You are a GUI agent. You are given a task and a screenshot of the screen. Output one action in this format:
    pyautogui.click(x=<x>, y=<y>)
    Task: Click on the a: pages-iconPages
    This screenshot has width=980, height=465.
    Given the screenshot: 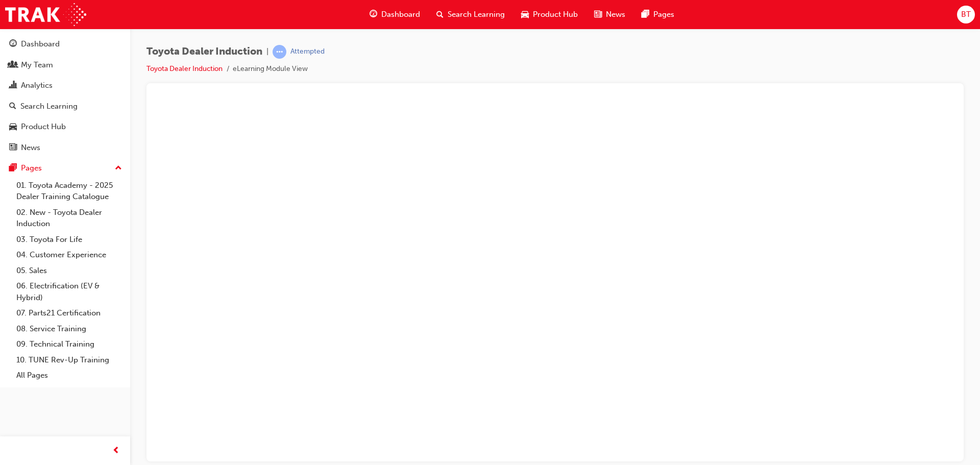 What is the action you would take?
    pyautogui.click(x=658, y=15)
    